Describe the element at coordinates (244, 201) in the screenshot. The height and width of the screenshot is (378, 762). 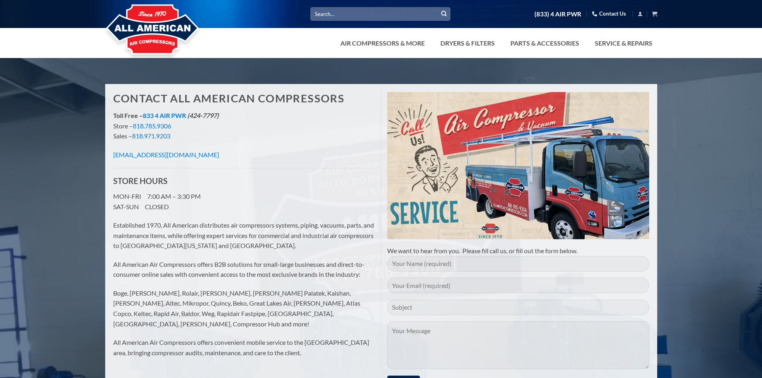
I see `p: MON-FRI 7:00 AM – 3:30 PM SAT-SUN CLOSED` at that location.